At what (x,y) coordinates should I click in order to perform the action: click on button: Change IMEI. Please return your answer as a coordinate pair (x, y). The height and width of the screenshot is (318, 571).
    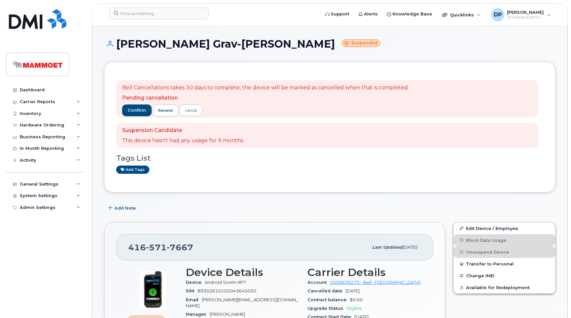
    Looking at the image, I should click on (504, 275).